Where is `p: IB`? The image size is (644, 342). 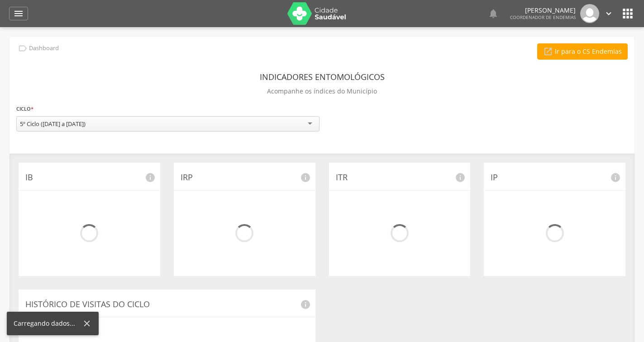 p: IB is located at coordinates (89, 178).